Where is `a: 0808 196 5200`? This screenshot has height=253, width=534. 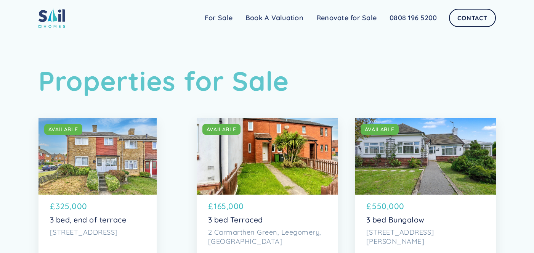
a: 0808 196 5200 is located at coordinates (413, 18).